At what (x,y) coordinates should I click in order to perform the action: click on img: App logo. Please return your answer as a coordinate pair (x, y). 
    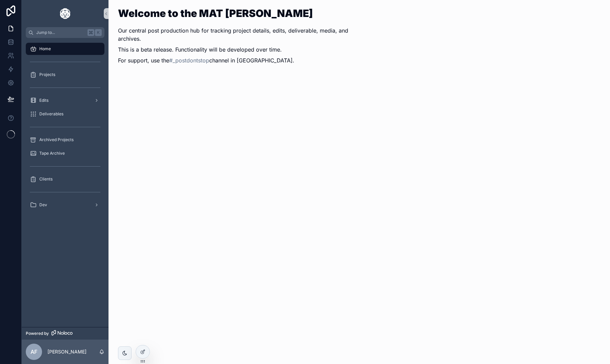
    Looking at the image, I should click on (65, 13).